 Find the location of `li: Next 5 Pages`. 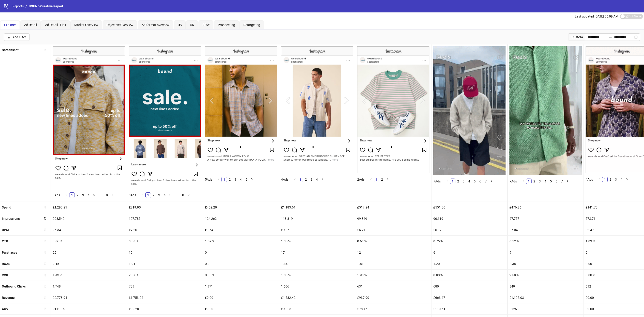

li: Next 5 Pages is located at coordinates (100, 195).